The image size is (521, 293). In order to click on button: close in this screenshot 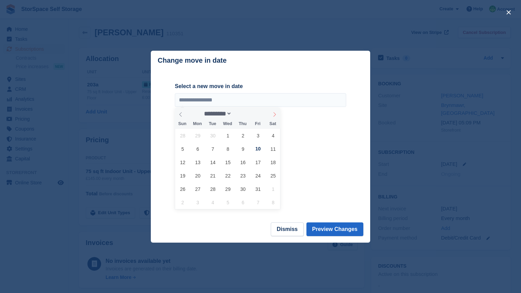, I will do `click(509, 12)`.